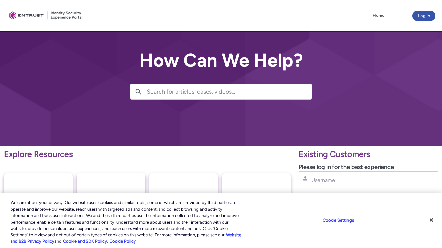 Image resolution: width=442 pixels, height=248 pixels. What do you see at coordinates (432, 220) in the screenshot?
I see `button: Close` at bounding box center [432, 220].